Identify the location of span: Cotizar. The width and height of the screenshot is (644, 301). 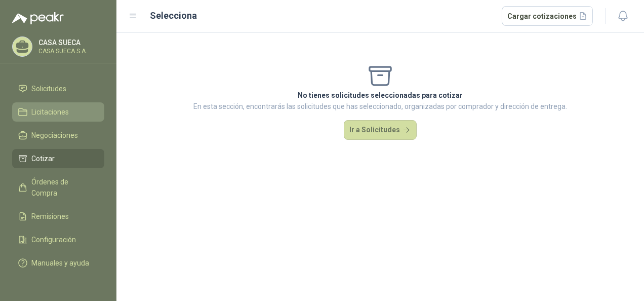
(43, 159).